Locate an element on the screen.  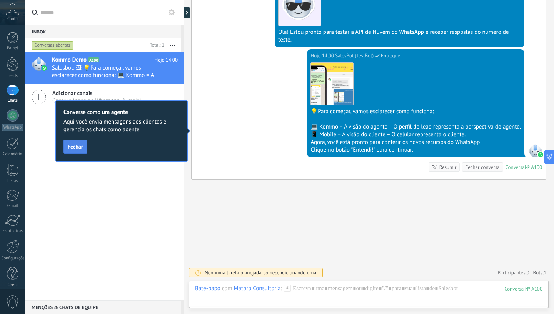
div: 100 is located at coordinates (524, 289).